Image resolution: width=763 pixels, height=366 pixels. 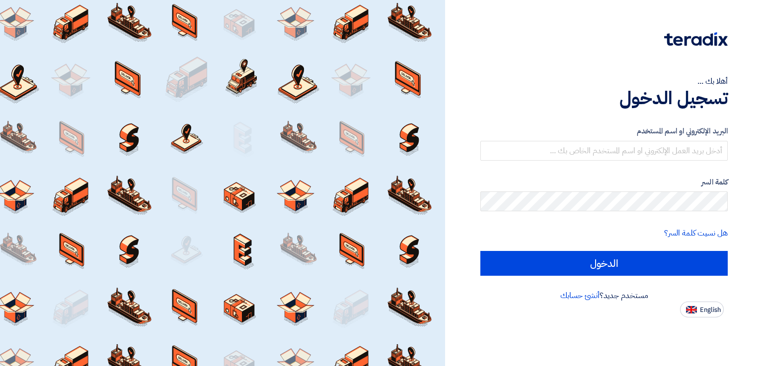 What do you see at coordinates (604, 98) in the screenshot?
I see `h1: تسجيل الدخول` at bounding box center [604, 98].